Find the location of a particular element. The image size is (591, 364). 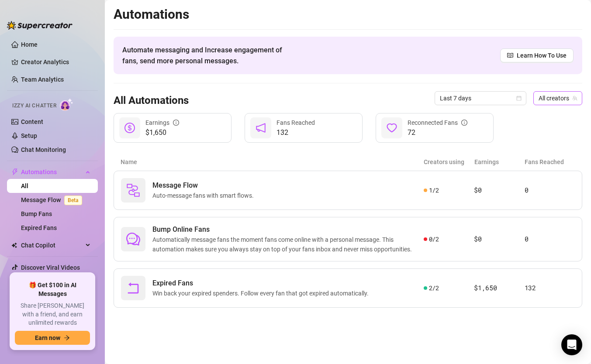

article: $1,650 is located at coordinates (498, 288).